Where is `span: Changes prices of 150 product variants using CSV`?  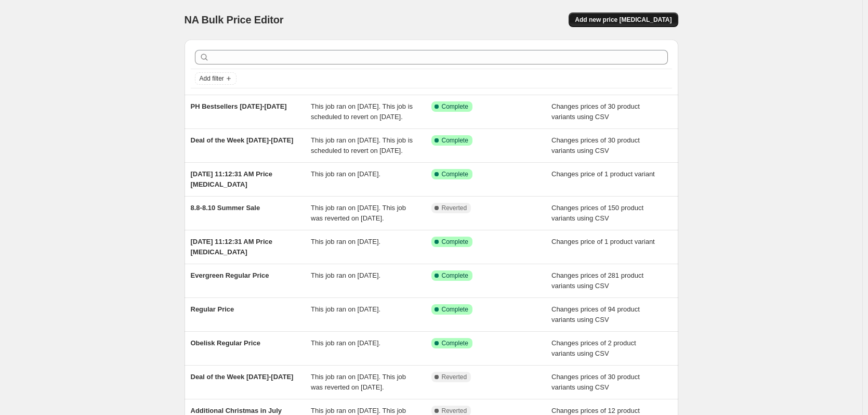 span: Changes prices of 150 product variants using CSV is located at coordinates (597, 212).